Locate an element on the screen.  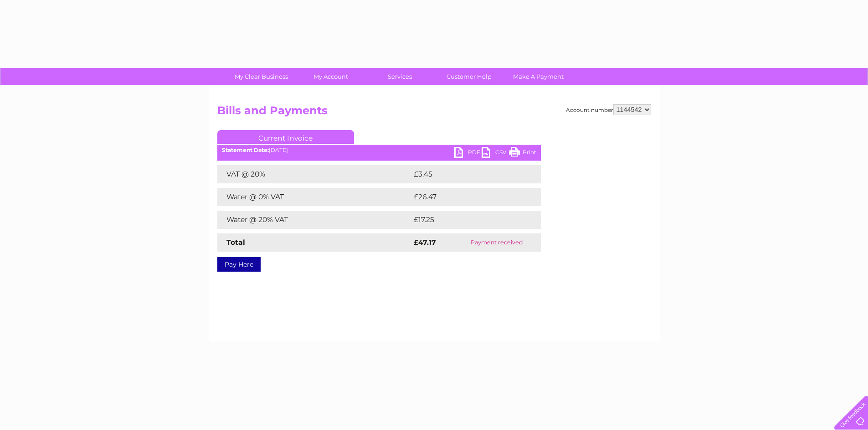
a: Current Invoice is located at coordinates (286, 137).